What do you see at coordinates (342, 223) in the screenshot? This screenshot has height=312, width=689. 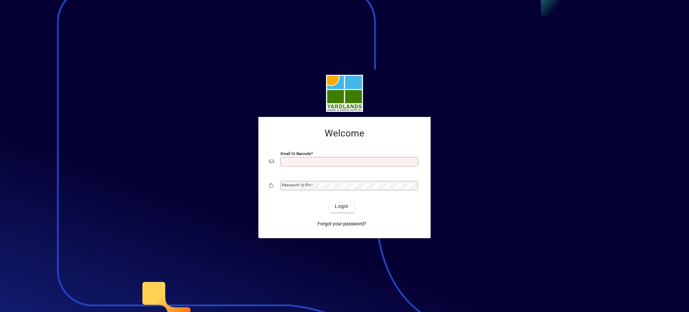 I see `span: Forgot your password?` at bounding box center [342, 223].